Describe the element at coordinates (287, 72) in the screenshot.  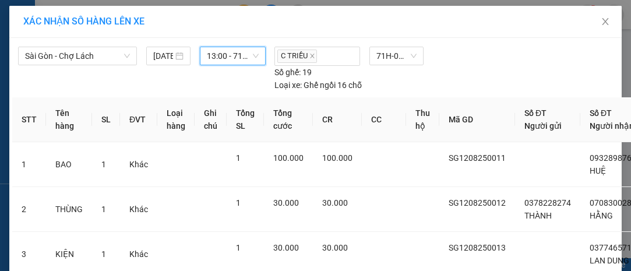
I see `span: Số ghế:` at that location.